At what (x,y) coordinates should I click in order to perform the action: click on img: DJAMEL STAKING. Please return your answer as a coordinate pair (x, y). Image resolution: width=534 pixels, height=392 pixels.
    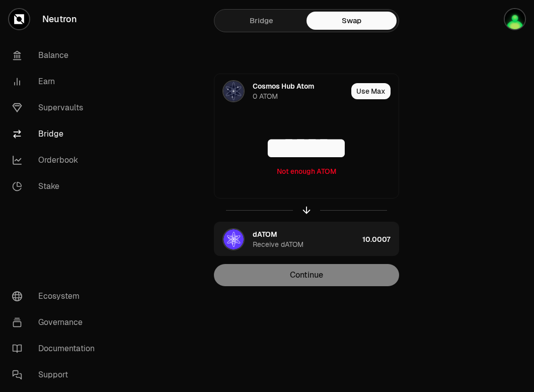
    Looking at the image, I should click on (515, 19).